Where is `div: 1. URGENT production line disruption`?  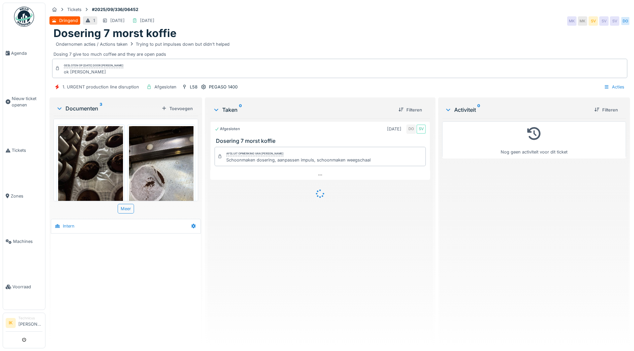
div: 1. URGENT production line disruption is located at coordinates (101, 87).